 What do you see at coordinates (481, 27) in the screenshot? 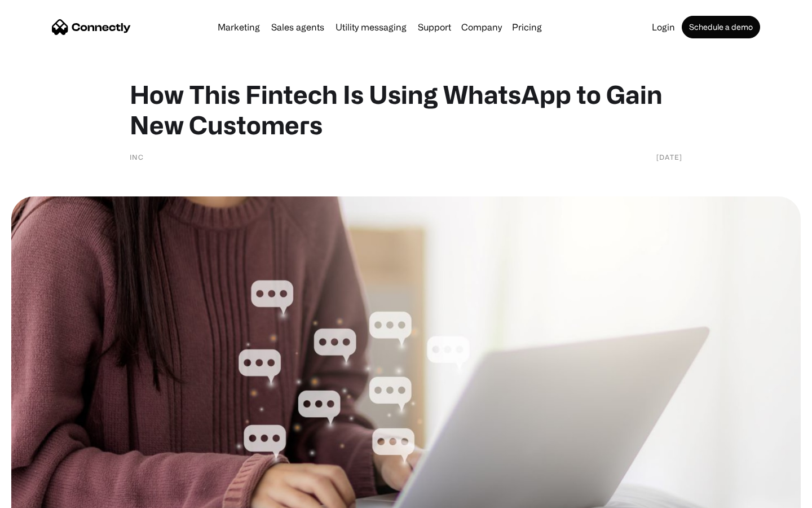
I see `div: Company` at bounding box center [481, 27].